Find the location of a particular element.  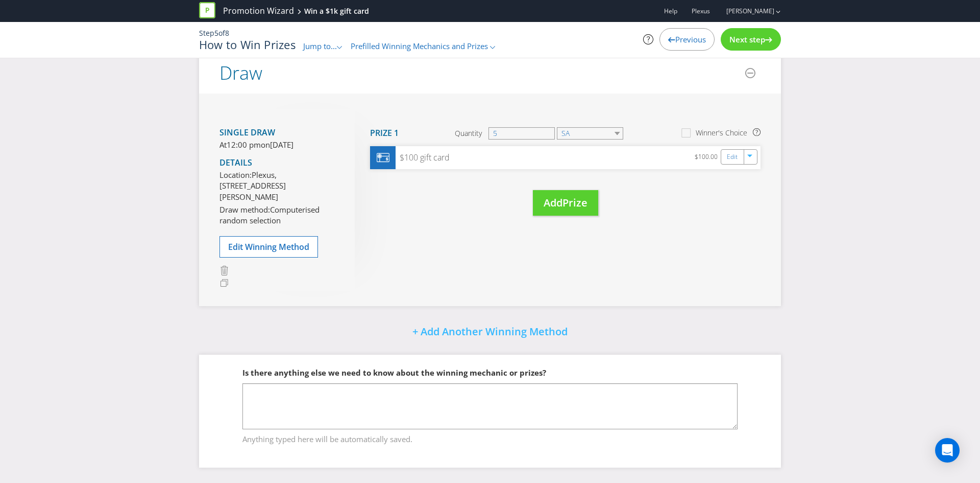

span: Add is located at coordinates (553, 202).